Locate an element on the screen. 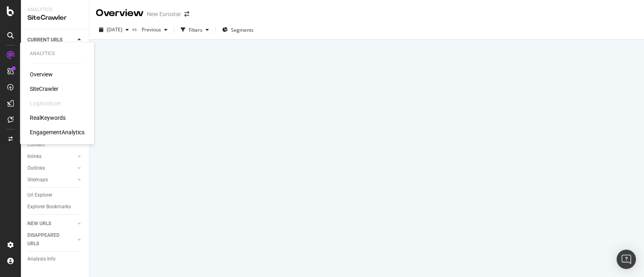 This screenshot has height=277, width=644. a: Analysis Info is located at coordinates (55, 259).